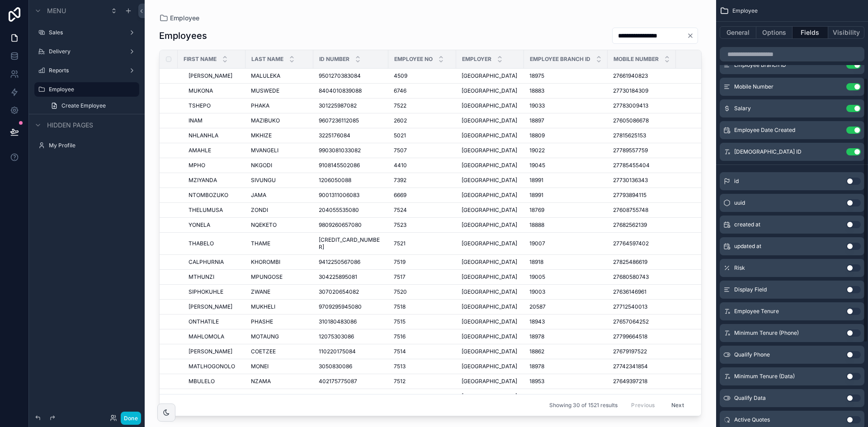 This screenshot has width=868, height=427. I want to click on label: Reports, so click(87, 71).